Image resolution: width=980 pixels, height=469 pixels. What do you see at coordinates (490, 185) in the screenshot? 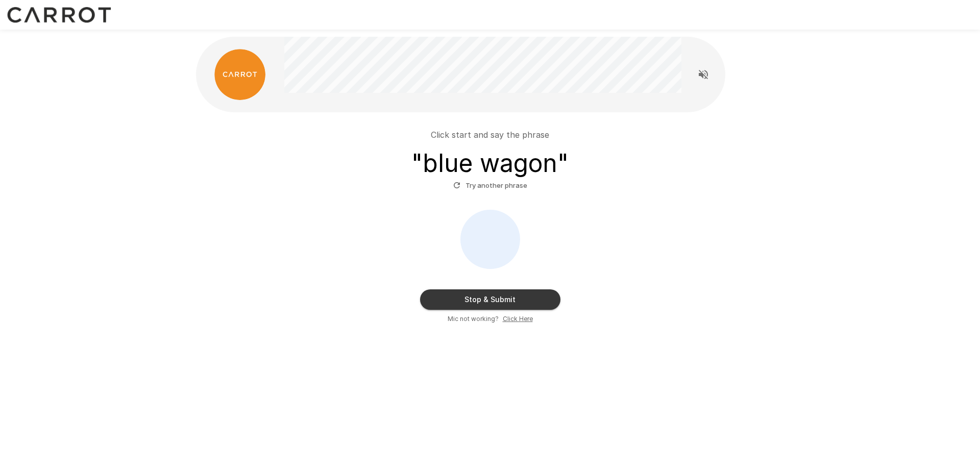
I see `button: Try another phrase` at bounding box center [490, 185].